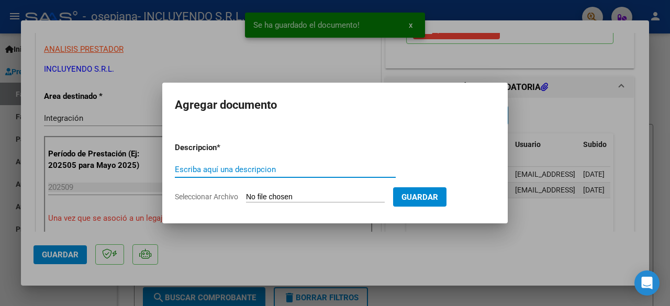 This screenshot has height=306, width=670. Describe the element at coordinates (223, 148) in the screenshot. I see `p: Descripcion` at that location.